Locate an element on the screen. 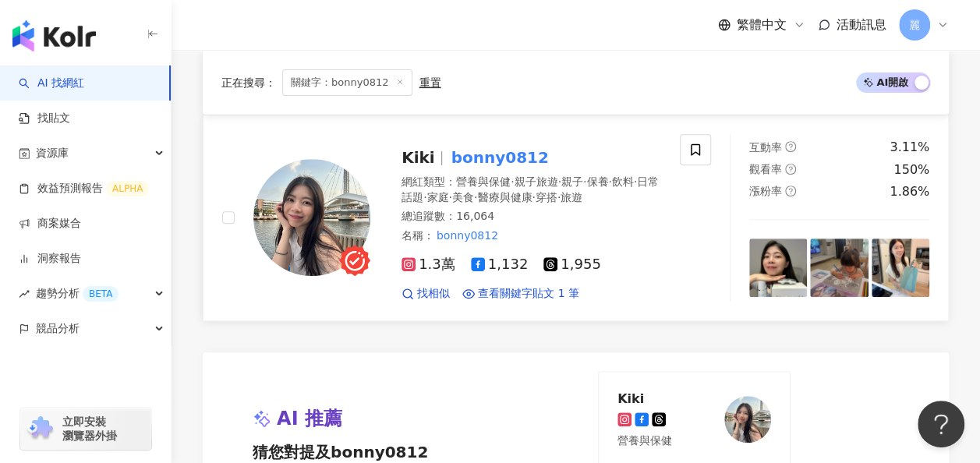 The height and width of the screenshot is (463, 980). span: 正在搜尋 ： is located at coordinates (249, 83).